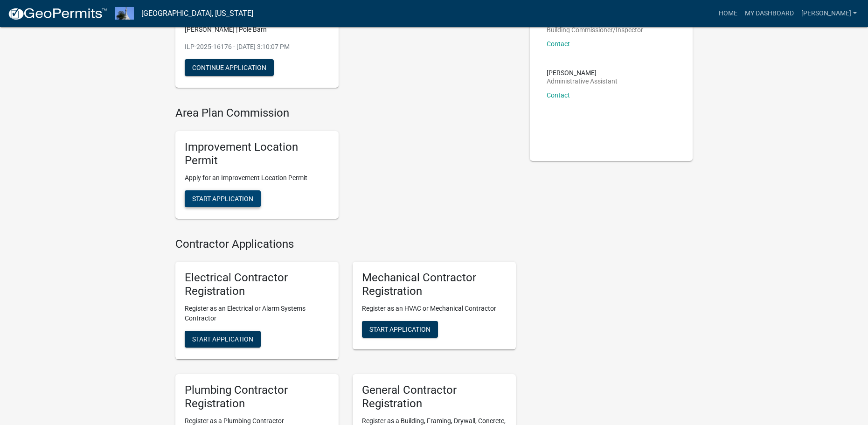  I want to click on h5: Plumbing Contractor Registration, so click(257, 397).